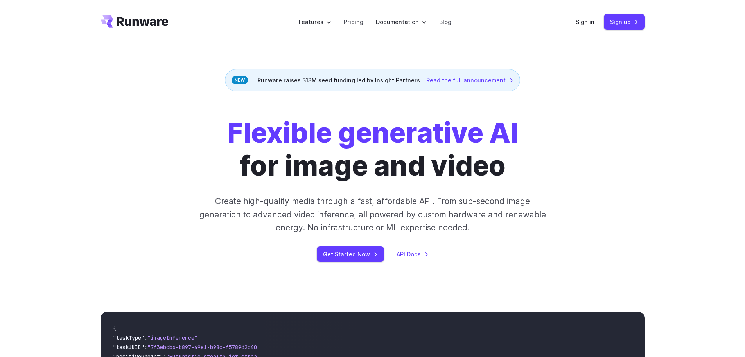 The image size is (745, 357). I want to click on a: API Docs, so click(413, 254).